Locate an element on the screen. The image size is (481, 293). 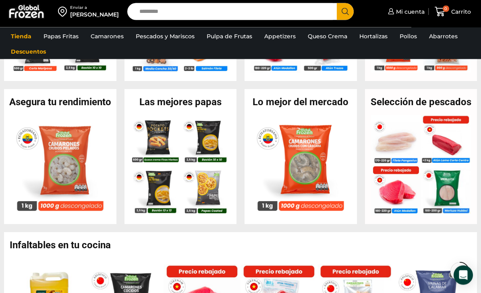
h2: Asegura tu rendimiento is located at coordinates (60, 102).